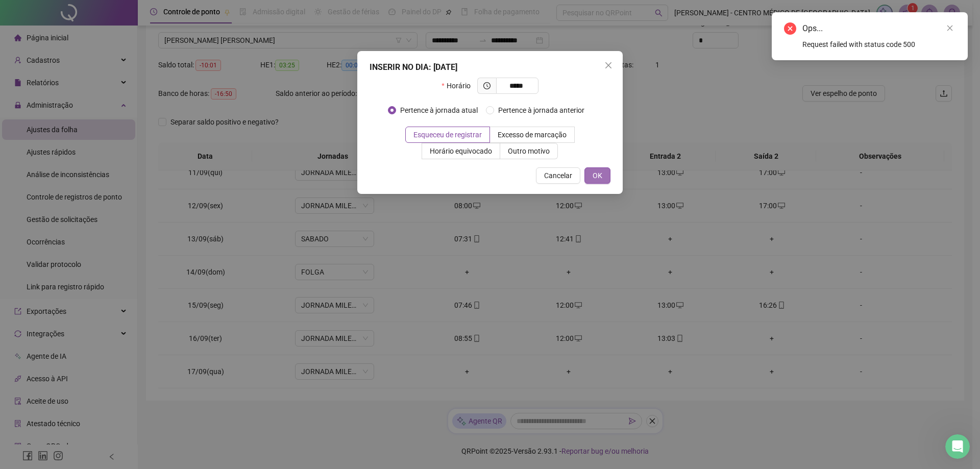  What do you see at coordinates (879, 29) in the screenshot?
I see `div: Ops...` at bounding box center [879, 29].